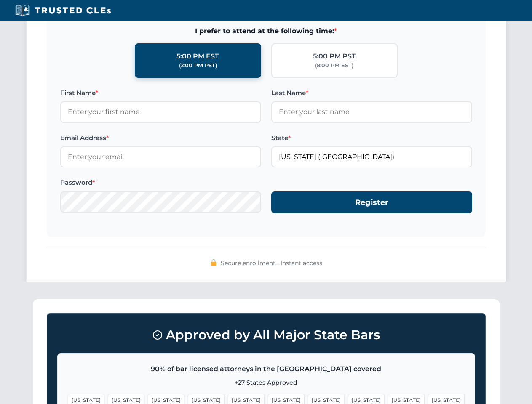 This screenshot has height=404, width=532. I want to click on label: Last Name, so click(372, 93).